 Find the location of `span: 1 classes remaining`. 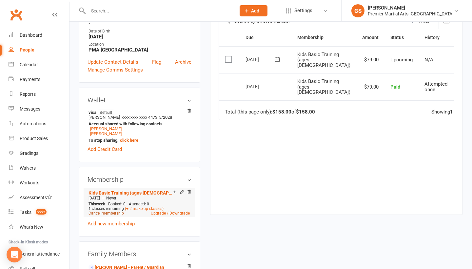

span: 1 classes remaining is located at coordinates (106, 209).